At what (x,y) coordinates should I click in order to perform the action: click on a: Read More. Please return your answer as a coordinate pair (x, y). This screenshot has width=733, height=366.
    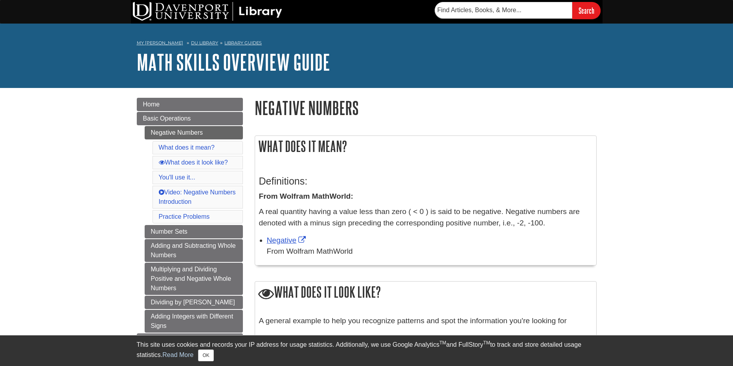
    Looking at the image, I should click on (178, 355).